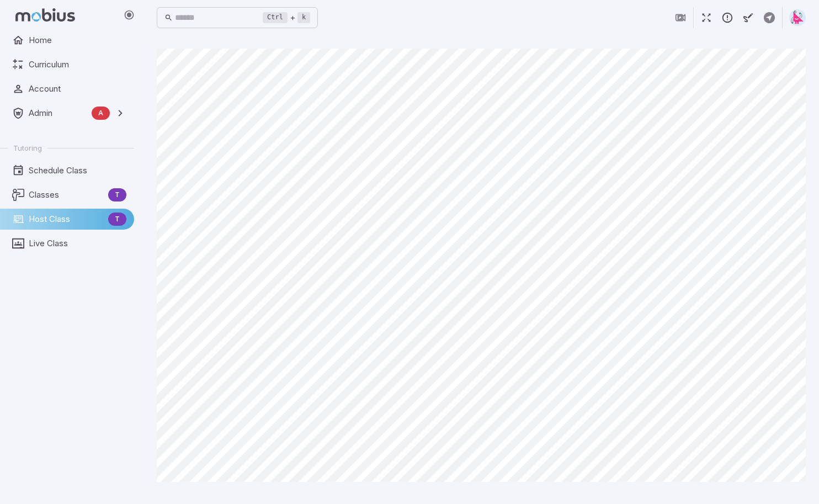 This screenshot has height=504, width=819. What do you see at coordinates (77, 40) in the screenshot?
I see `span: Home` at bounding box center [77, 40].